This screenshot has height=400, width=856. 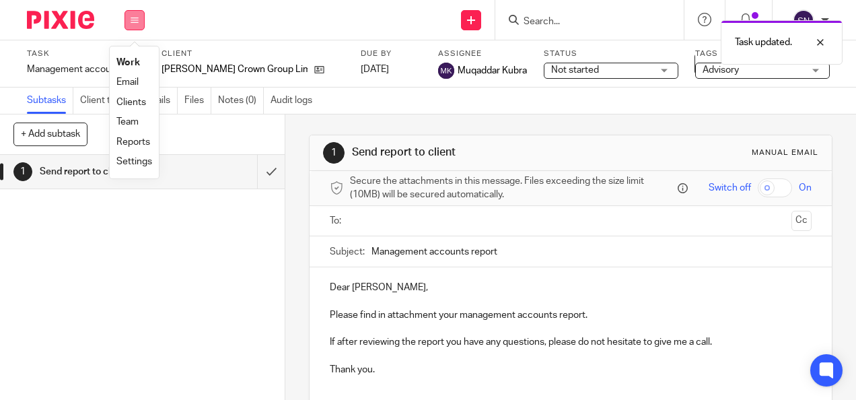 What do you see at coordinates (763, 42) in the screenshot?
I see `p: Task updated.` at bounding box center [763, 42].